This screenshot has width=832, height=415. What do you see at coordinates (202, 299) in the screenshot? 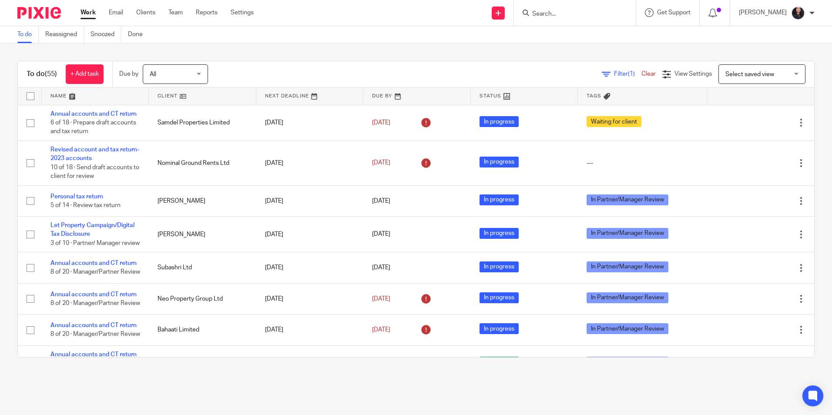
I see `td: Neo Property Group Ltd` at bounding box center [202, 299].